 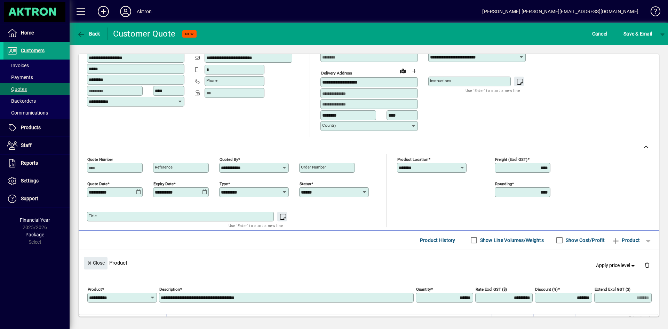 What do you see at coordinates (95, 289) in the screenshot?
I see `mat-label: Product` at bounding box center [95, 289].